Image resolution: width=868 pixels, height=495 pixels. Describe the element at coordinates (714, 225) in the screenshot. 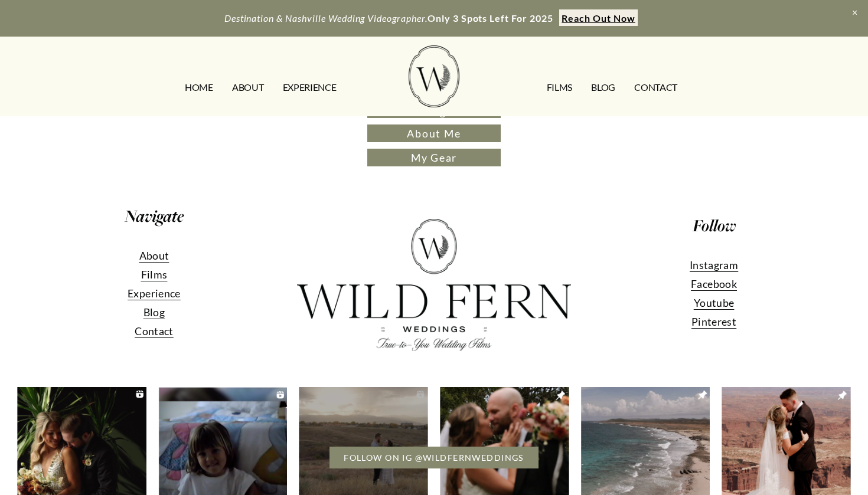

I see `em: Follow` at that location.